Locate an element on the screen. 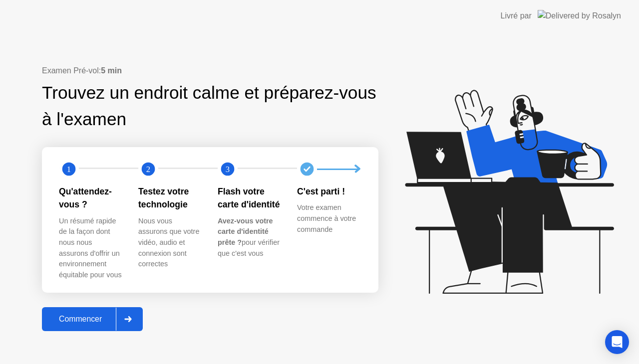 Image resolution: width=639 pixels, height=364 pixels. div: Trouvez un endroit calme et préparez-vous à l'examen is located at coordinates (210, 106).